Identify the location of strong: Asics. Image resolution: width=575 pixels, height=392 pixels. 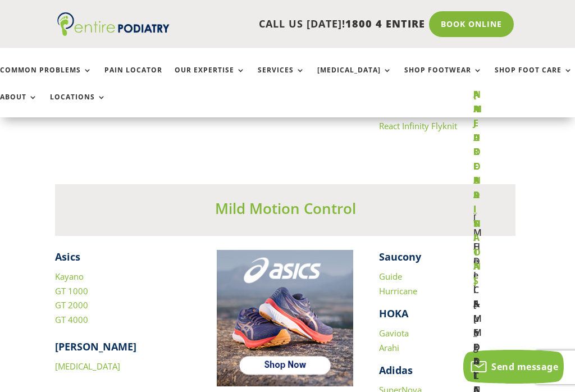
(67, 257).